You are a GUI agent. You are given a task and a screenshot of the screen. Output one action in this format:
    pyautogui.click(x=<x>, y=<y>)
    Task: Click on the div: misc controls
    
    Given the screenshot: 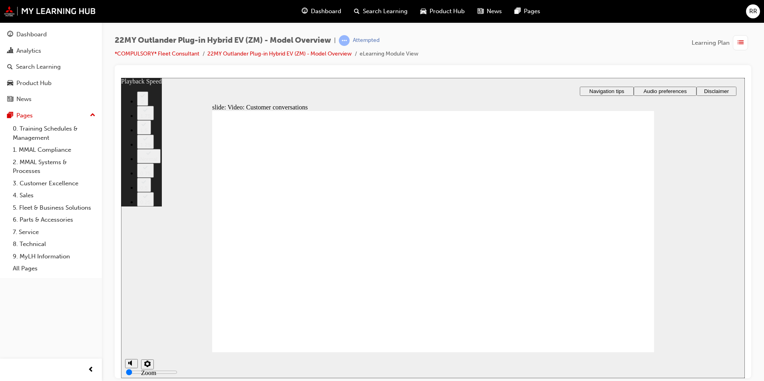 What is the action you would take?
    pyautogui.click(x=18, y=287)
    